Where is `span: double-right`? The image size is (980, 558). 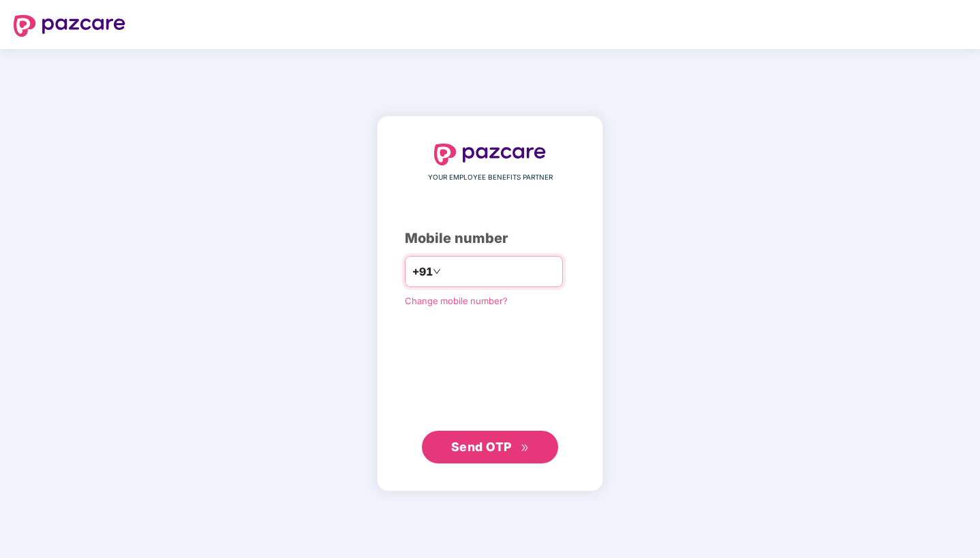
span: double-right is located at coordinates (524, 448).